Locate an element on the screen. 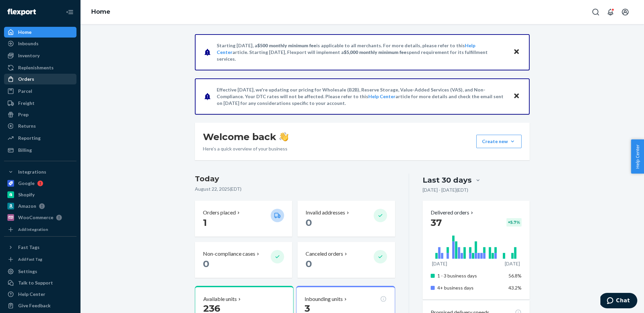 This screenshot has width=644, height=313. h3: Today is located at coordinates (295, 179).